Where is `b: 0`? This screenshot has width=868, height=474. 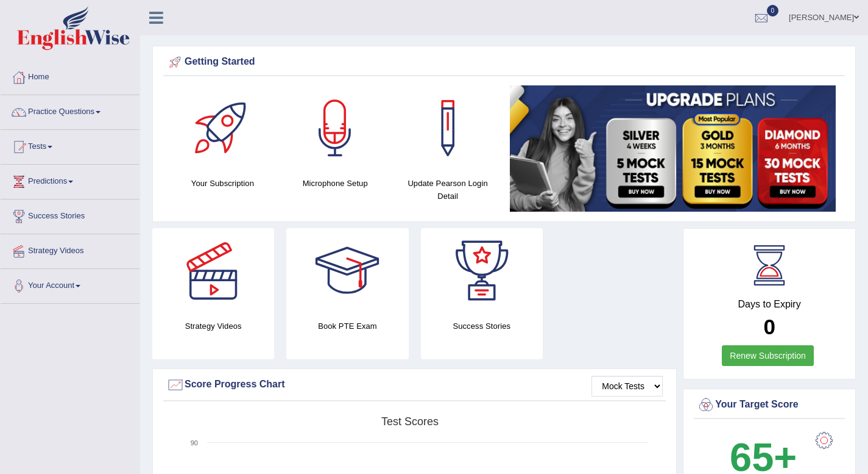 b: 0 is located at coordinates (769, 326).